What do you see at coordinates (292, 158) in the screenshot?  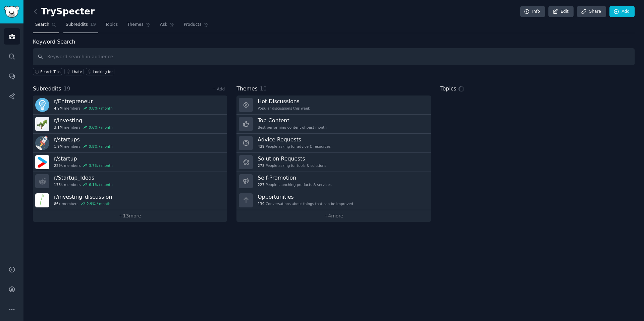 I see `h3: Solution Requests` at bounding box center [292, 158].